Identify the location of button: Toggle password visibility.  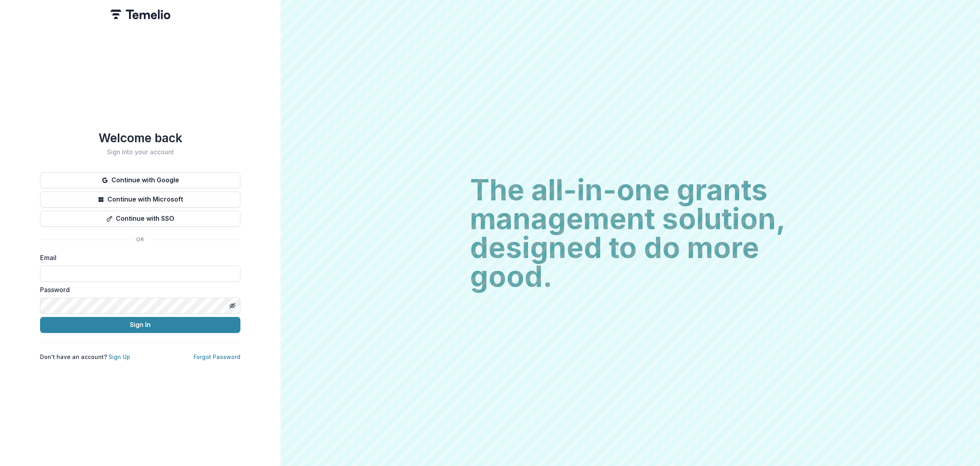
(233, 306).